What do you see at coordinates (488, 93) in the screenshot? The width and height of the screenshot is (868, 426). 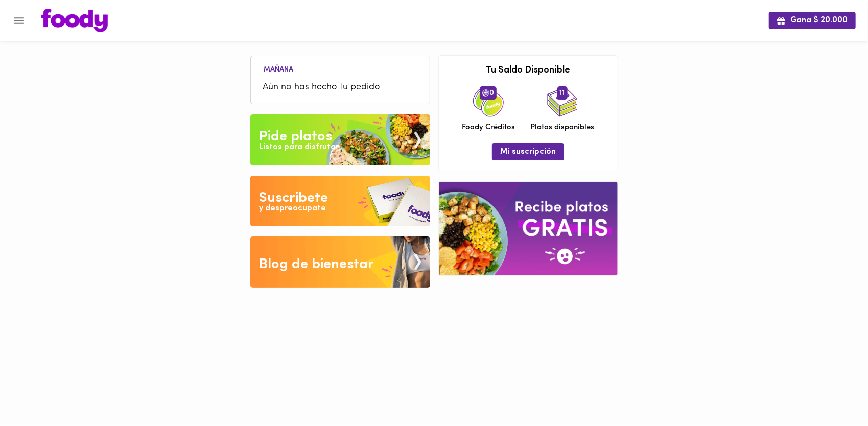 I see `span: 0` at bounding box center [488, 93].